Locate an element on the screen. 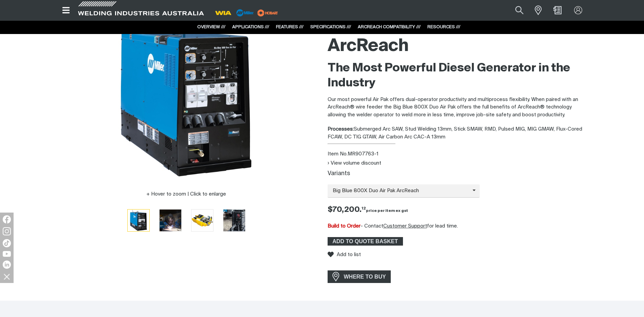 The image size is (644, 317). span: Build to Order is located at coordinates (344, 225).